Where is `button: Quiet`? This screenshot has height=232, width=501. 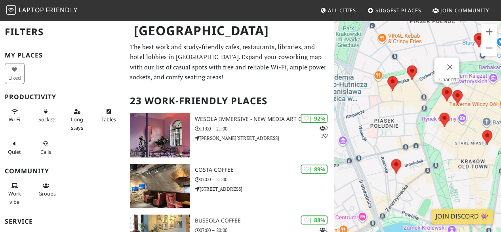 button: Quiet is located at coordinates (15, 147).